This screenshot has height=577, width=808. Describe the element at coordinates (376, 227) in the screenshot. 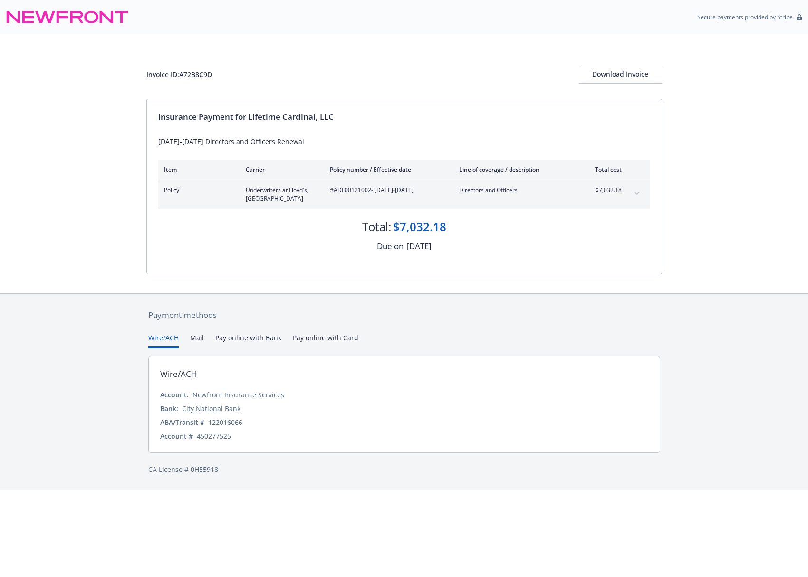

I see `div: Total:` at that location.